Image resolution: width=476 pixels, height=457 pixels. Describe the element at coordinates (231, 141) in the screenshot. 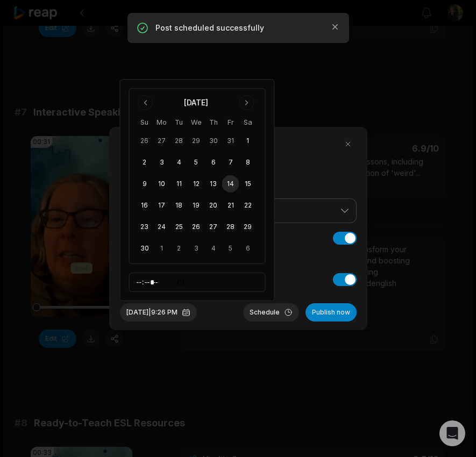

I see `button: 31` at that location.